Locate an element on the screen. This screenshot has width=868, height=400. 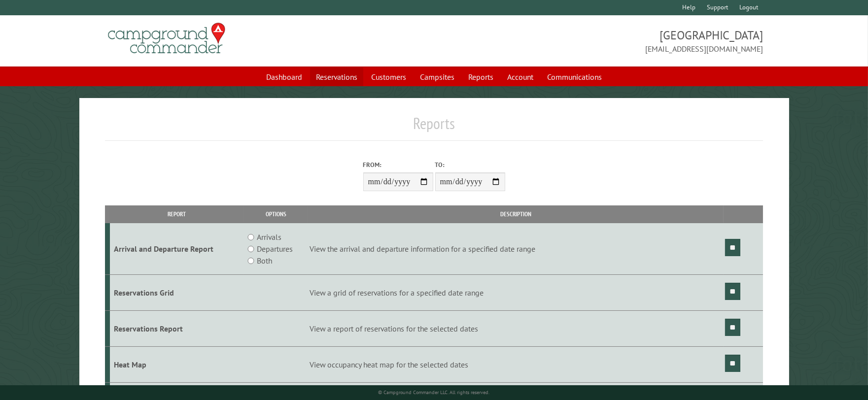
label: From: is located at coordinates (398, 164).